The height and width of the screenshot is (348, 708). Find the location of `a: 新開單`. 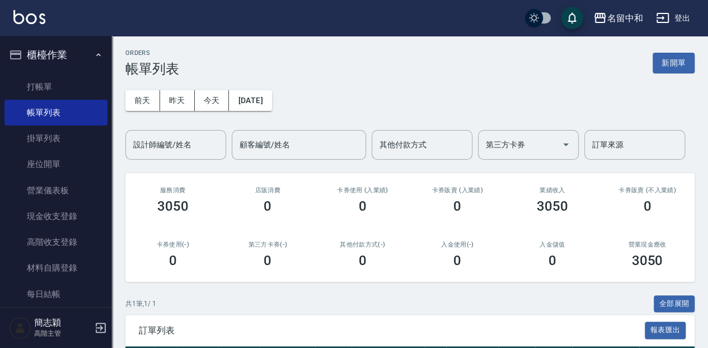

a: 新開單 is located at coordinates (673, 62).